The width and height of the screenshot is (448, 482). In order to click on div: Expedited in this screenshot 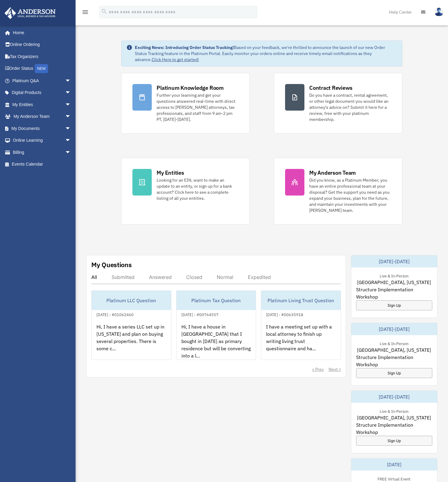, I will do `click(259, 277)`.